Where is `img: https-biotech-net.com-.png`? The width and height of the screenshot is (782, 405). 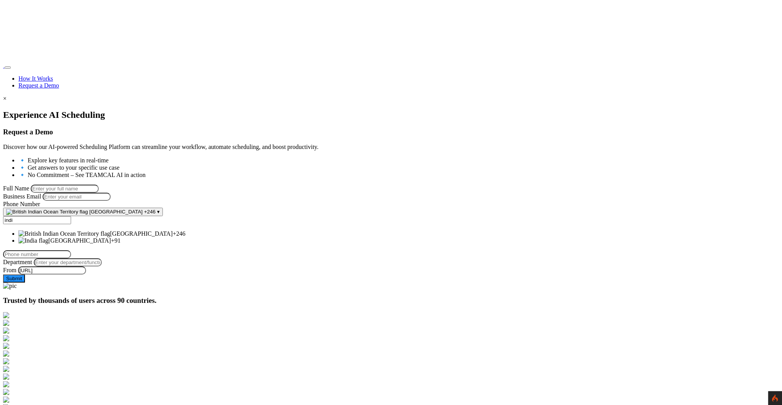 img: https-biotech-net.com-.png is located at coordinates (6, 369).